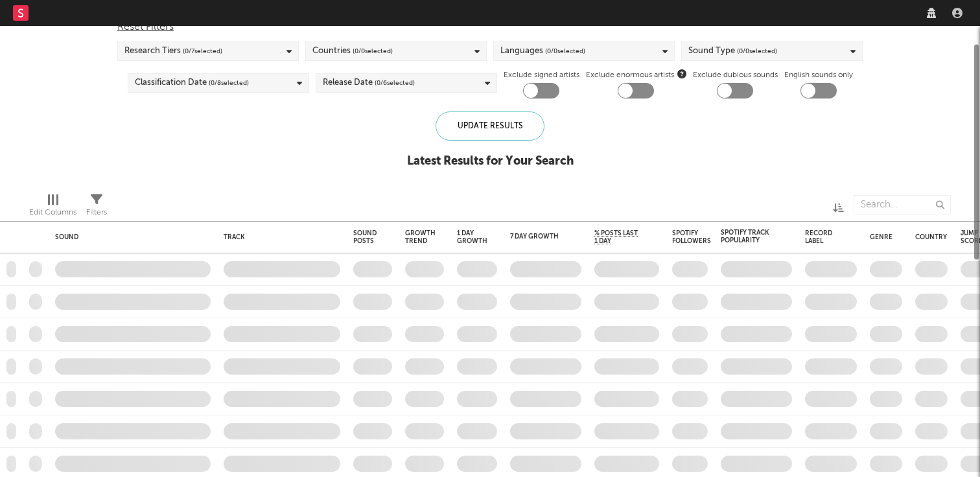 This screenshot has height=477, width=980. What do you see at coordinates (691, 237) in the screenshot?
I see `div: Spotify Followers` at bounding box center [691, 237].